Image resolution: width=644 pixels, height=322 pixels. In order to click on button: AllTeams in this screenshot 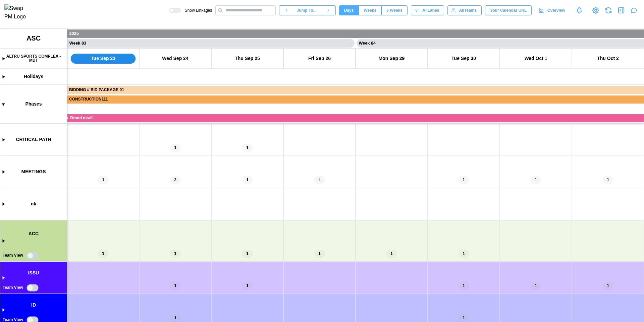, I will do `click(465, 10)`.